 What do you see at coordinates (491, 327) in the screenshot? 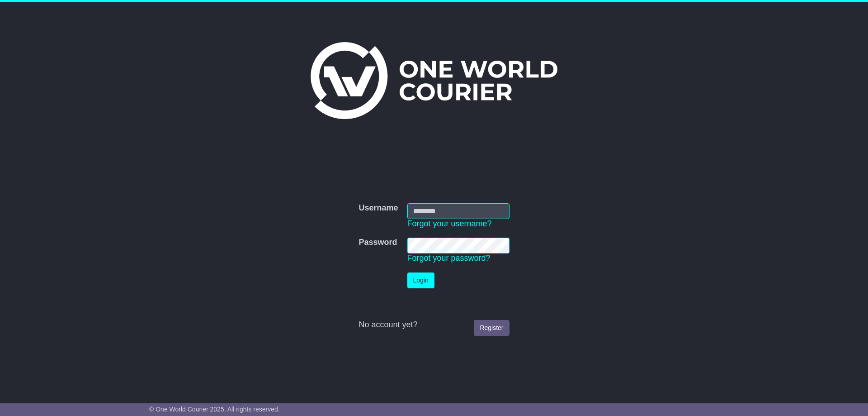
I see `a: Register` at bounding box center [491, 327].